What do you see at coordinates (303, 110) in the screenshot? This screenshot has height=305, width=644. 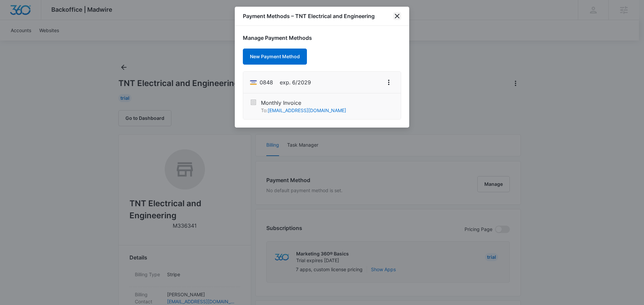 I see `p: To:` at bounding box center [303, 110].